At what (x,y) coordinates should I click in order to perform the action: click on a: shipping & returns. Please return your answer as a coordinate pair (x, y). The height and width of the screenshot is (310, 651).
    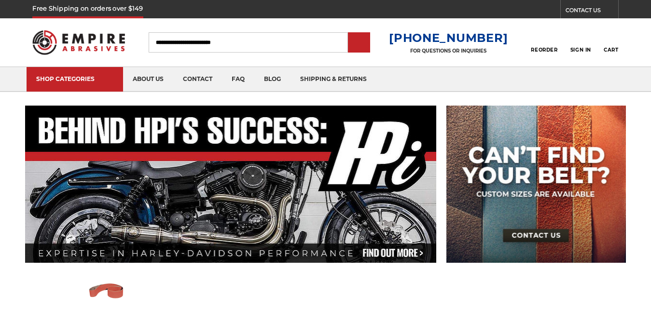
    Looking at the image, I should click on (333, 79).